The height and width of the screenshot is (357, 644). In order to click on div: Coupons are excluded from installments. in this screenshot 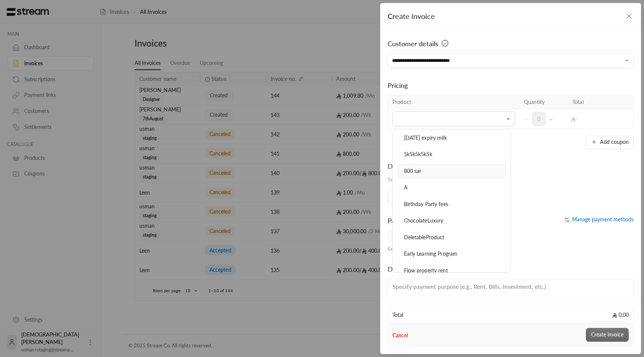, I will do `click(510, 249)`.